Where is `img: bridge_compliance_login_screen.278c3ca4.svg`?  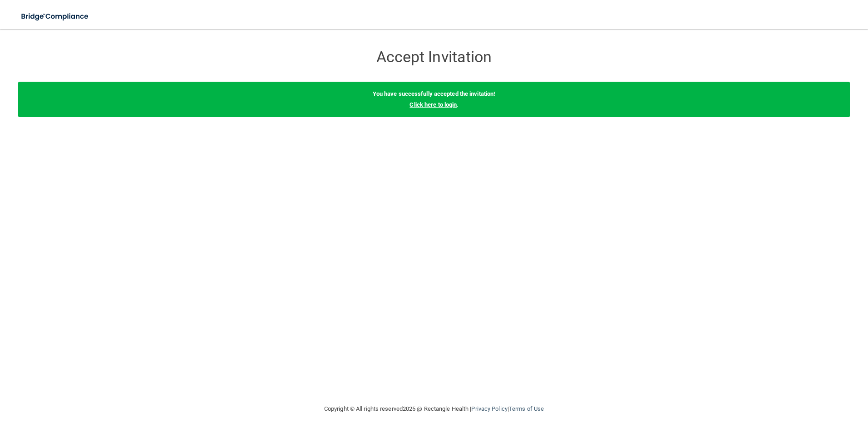 img: bridge_compliance_login_screen.278c3ca4.svg is located at coordinates (55, 16).